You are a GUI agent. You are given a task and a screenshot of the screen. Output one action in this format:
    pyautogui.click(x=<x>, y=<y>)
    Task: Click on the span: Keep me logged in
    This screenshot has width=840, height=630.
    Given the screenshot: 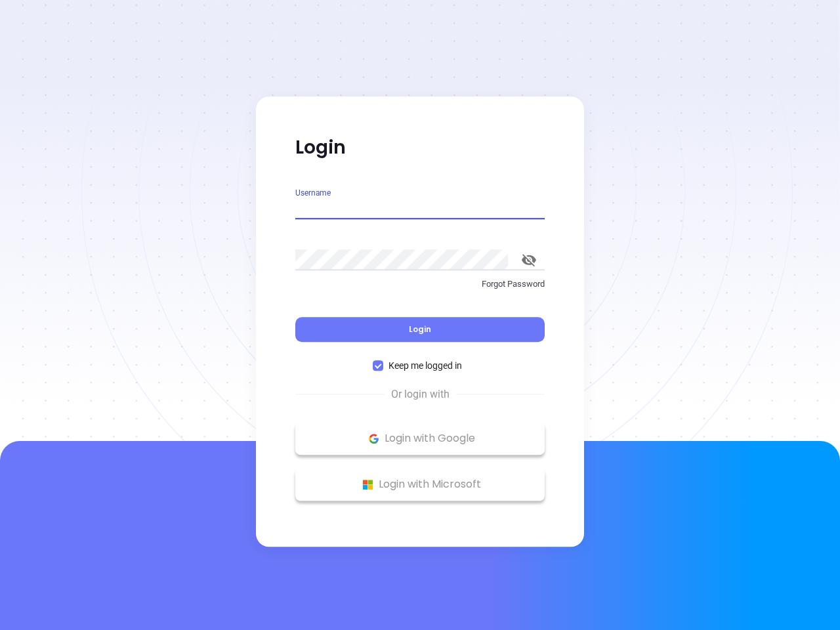 What is the action you would take?
    pyautogui.click(x=425, y=365)
    